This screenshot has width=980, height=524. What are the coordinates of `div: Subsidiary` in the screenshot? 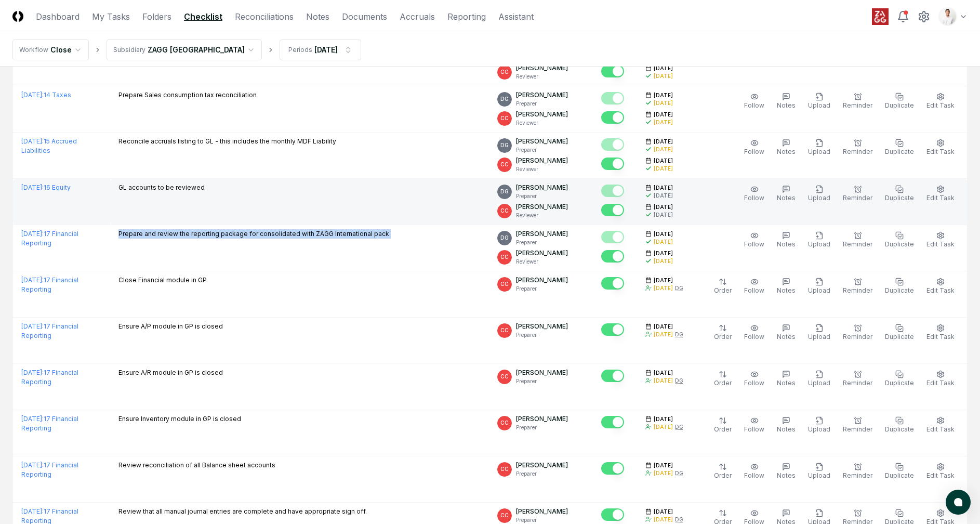 It's located at (129, 50).